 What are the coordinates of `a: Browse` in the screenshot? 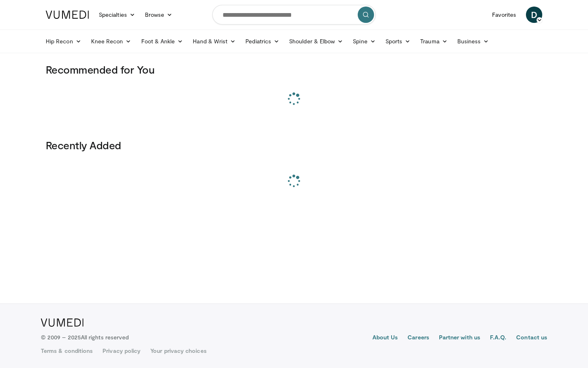 It's located at (159, 15).